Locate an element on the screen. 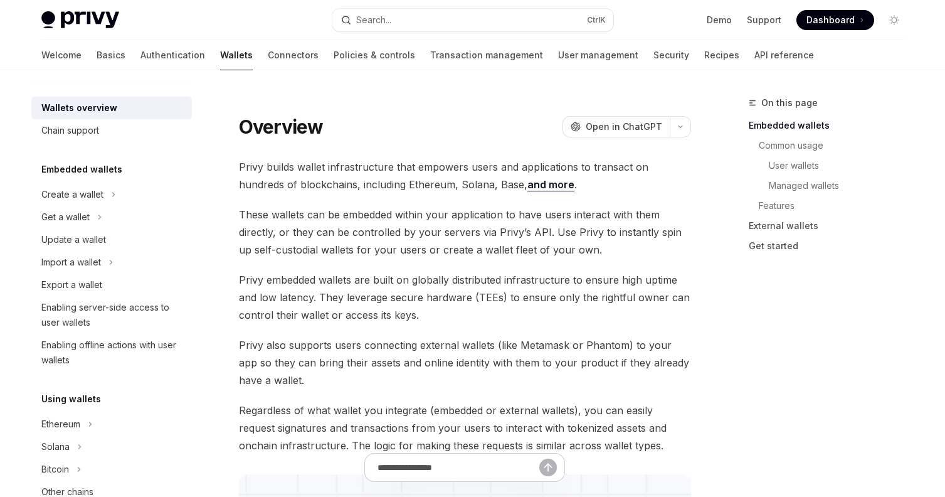  button: Toggle Create a wallet section is located at coordinates (112, 194).